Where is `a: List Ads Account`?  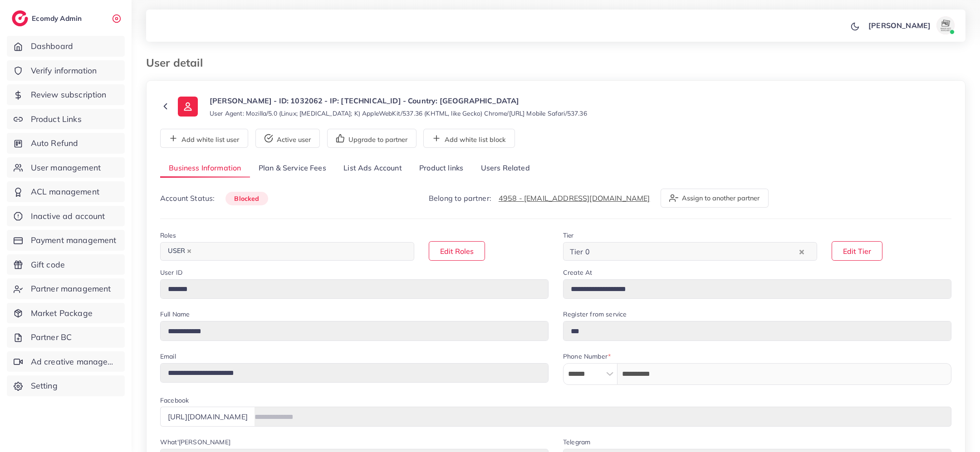 a: List Ads Account is located at coordinates (373, 168).